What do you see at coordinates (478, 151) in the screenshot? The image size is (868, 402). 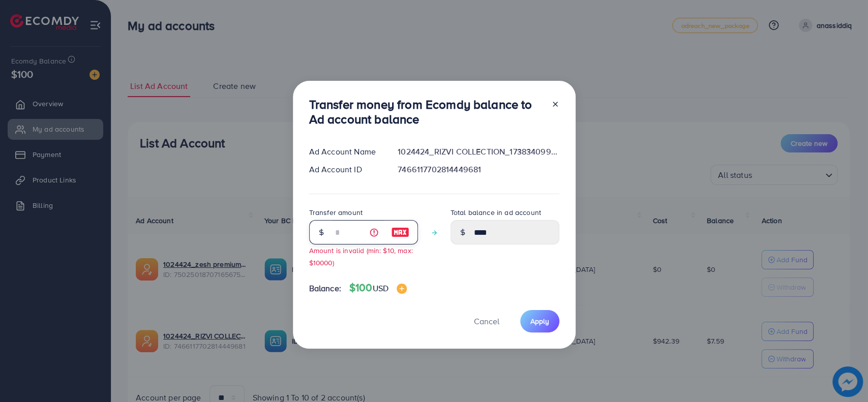 I see `div: 1024424_RIZVI COLLECTION_1738340999943` at bounding box center [478, 151].